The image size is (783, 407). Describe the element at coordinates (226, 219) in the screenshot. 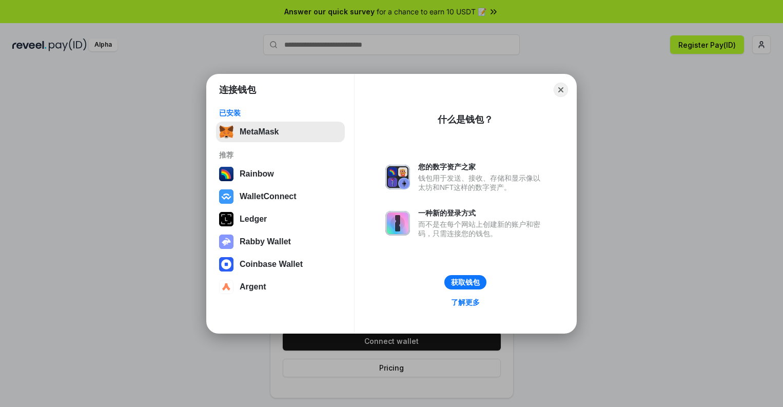

I see `img: svg+xml,%3Csvg%20xmlns%3D%22http%3A%2F%2Fwww.w3.org%2F2000%2Fsvg%22%20width%3D%2228%22%20height%3...` at that location.